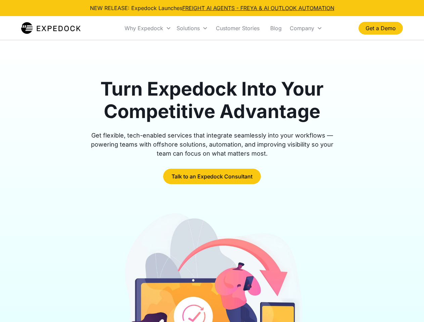 The height and width of the screenshot is (322, 424). Describe the element at coordinates (238, 28) in the screenshot. I see `a: Customer Stories` at that location.